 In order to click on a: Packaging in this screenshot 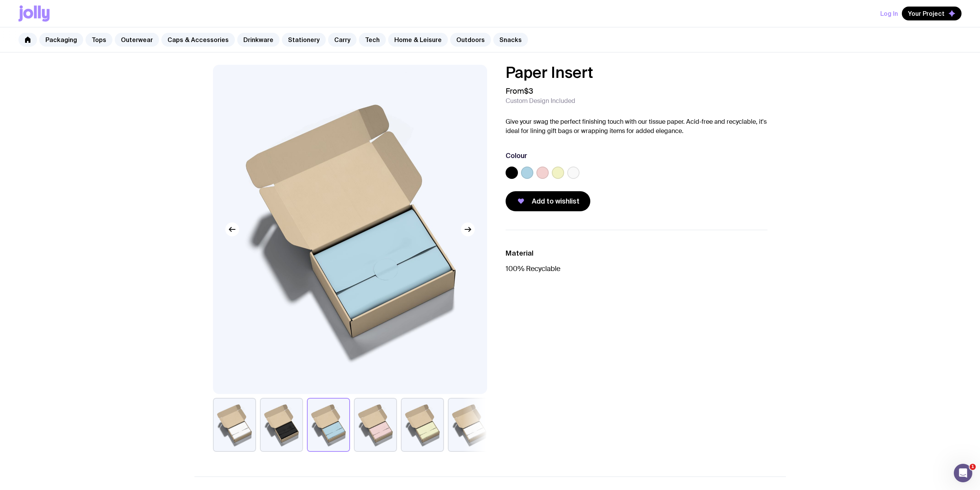, I will do `click(61, 39)`.